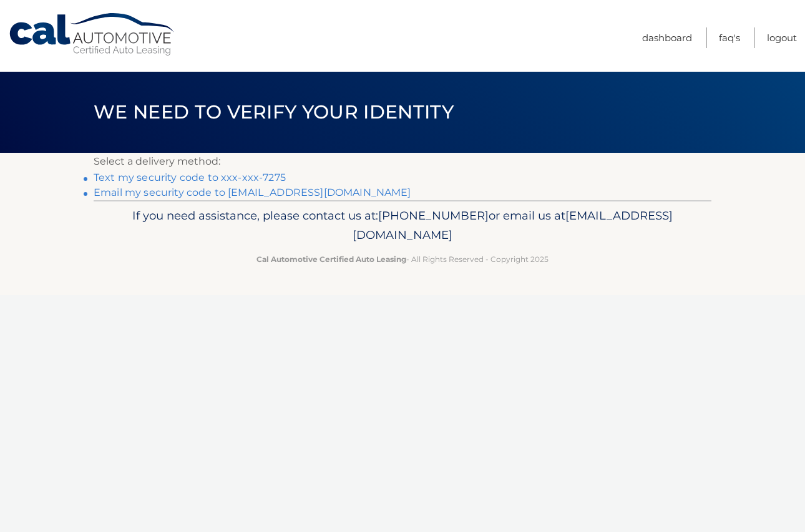  I want to click on a: Text my security code to xxx-xxx-7275, so click(190, 178).